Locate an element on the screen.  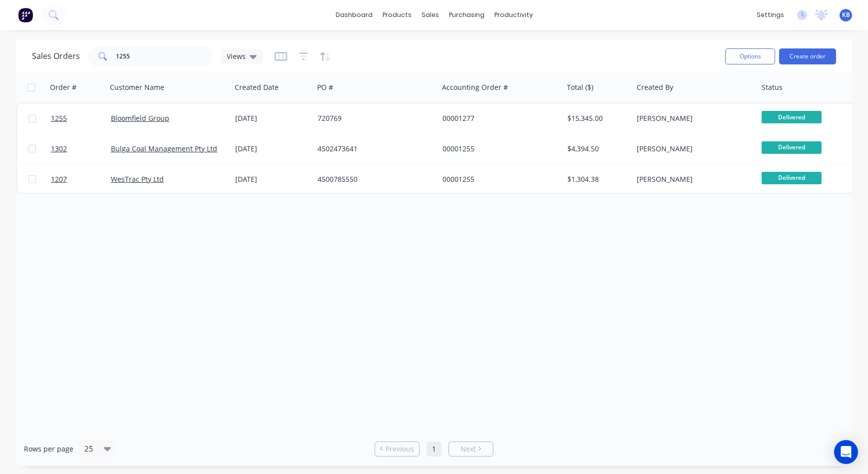
a: Bloomfield Group is located at coordinates (140, 118).